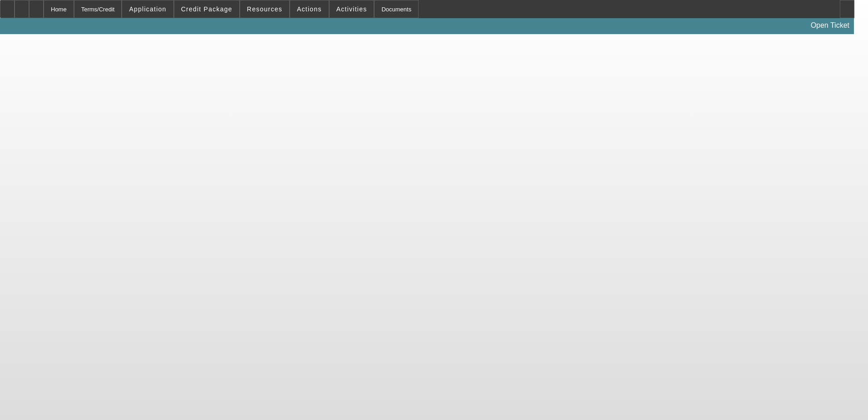  What do you see at coordinates (206, 9) in the screenshot?
I see `button: Credit Package` at bounding box center [206, 9].